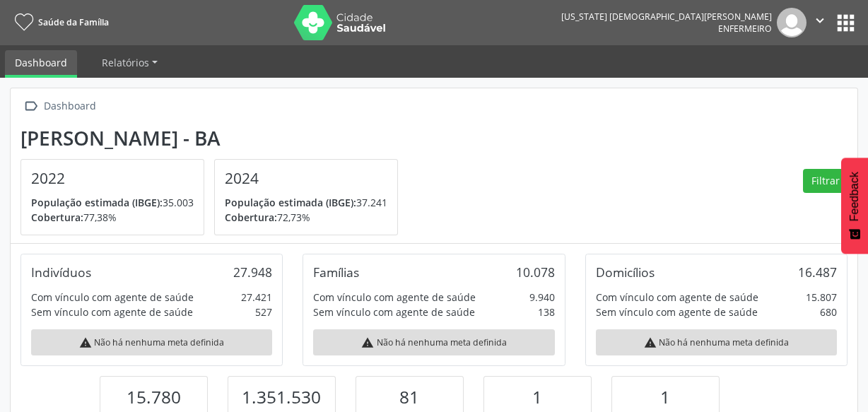 The height and width of the screenshot is (412, 868). Describe the element at coordinates (821, 297) in the screenshot. I see `div: 15.807` at that location.